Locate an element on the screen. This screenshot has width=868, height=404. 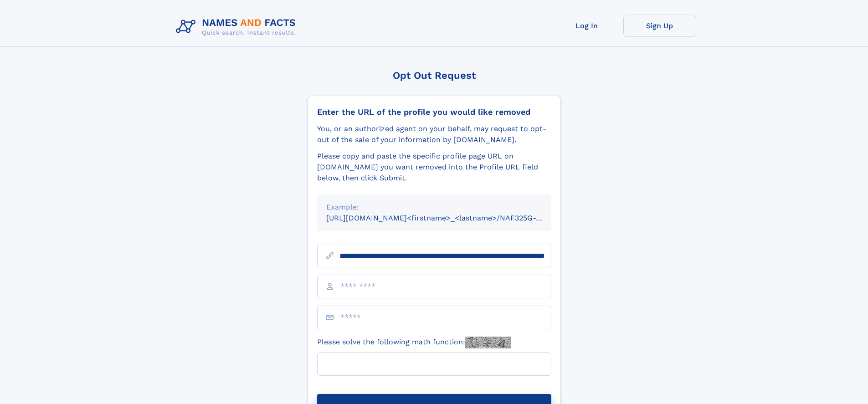
div: Opt Out Request is located at coordinates (434, 75).